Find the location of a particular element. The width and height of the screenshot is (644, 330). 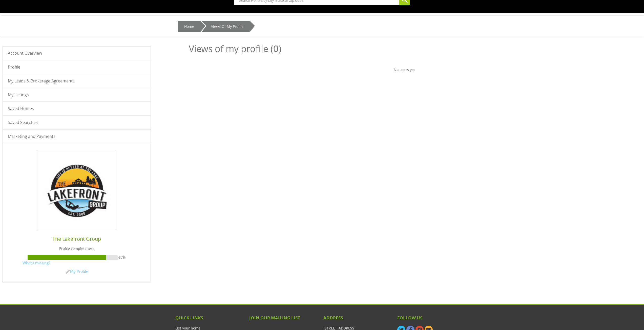

li: Views of my profile is located at coordinates (225, 26).